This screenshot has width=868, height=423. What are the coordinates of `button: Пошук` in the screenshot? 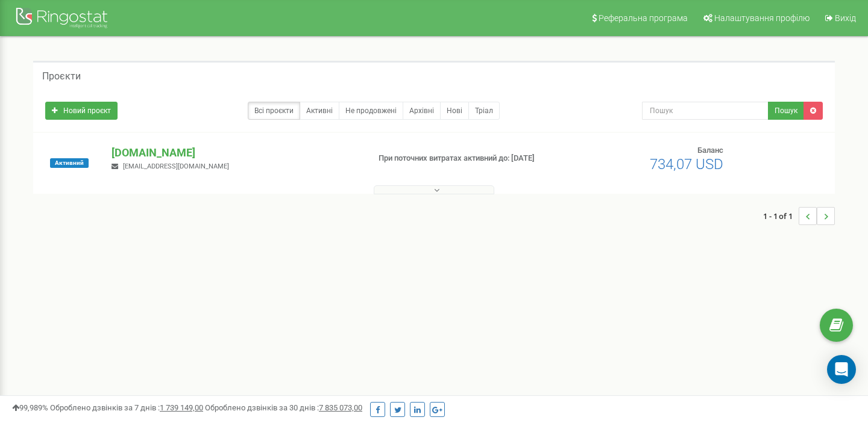 It's located at (786, 111).